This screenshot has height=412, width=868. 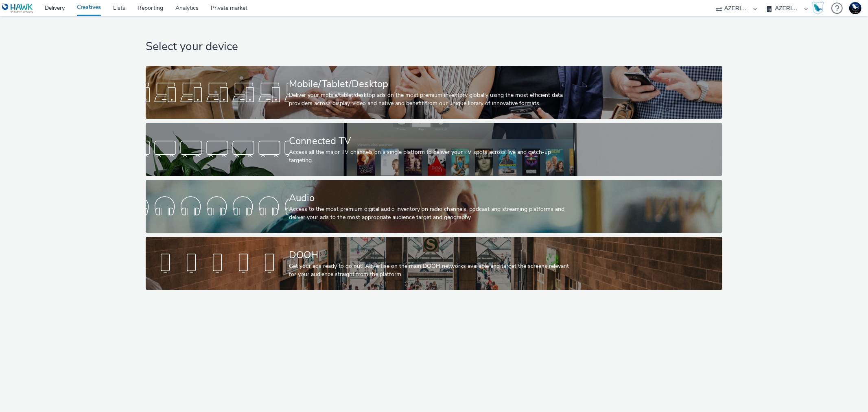 I want to click on a: Hawk Academy, so click(x=819, y=8).